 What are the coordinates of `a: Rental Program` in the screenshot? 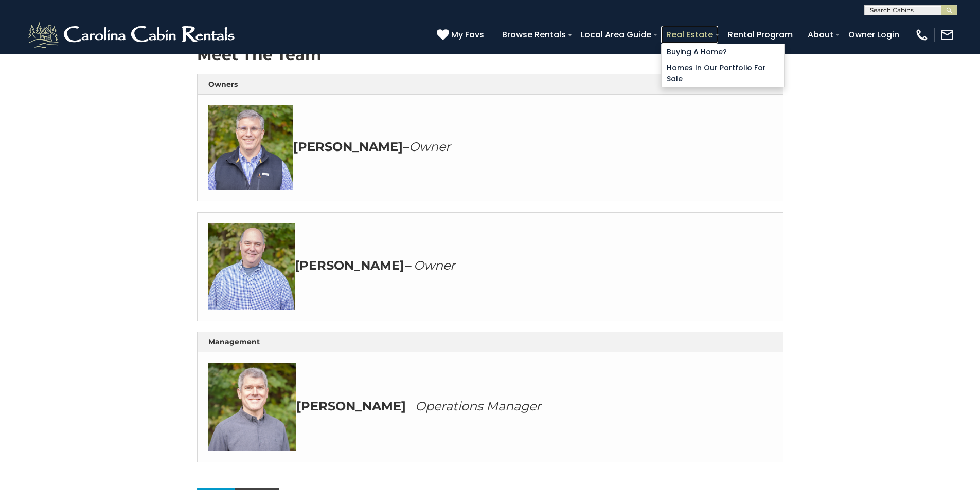 It's located at (760, 34).